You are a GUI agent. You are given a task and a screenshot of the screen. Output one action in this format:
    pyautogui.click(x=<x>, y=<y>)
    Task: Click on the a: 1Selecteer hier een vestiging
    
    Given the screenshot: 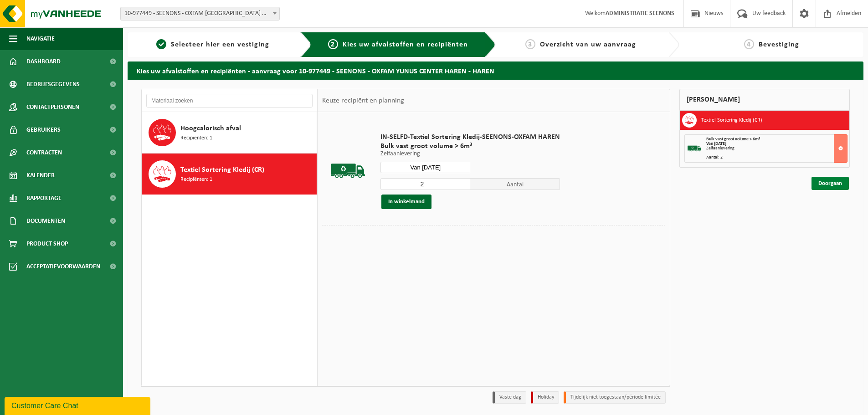 What is the action you would take?
    pyautogui.click(x=213, y=45)
    